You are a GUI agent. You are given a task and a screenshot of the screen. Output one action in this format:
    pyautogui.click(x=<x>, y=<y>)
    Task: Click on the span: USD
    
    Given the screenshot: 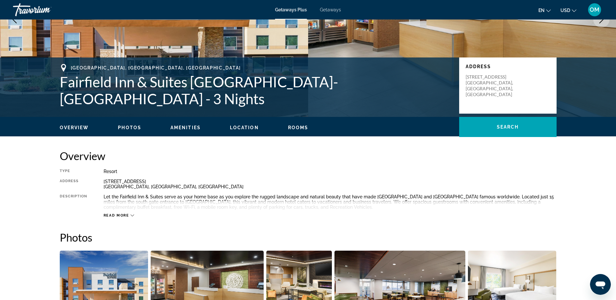 What is the action you would take?
    pyautogui.click(x=565, y=10)
    